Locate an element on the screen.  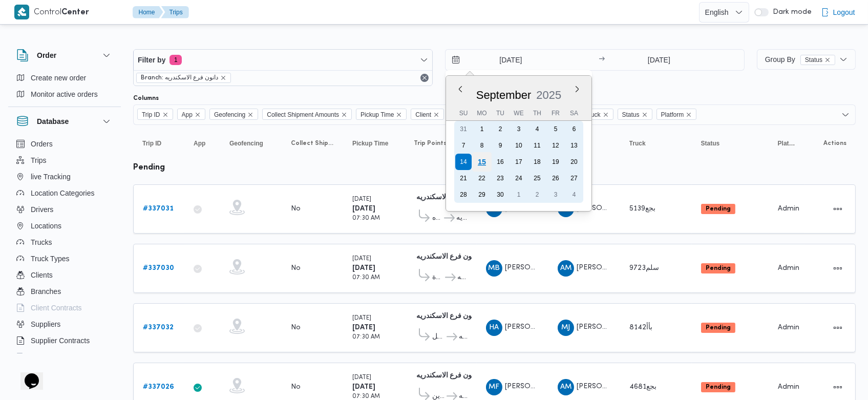
b: دانون فرع الاسكندريه is located at coordinates (448, 375).